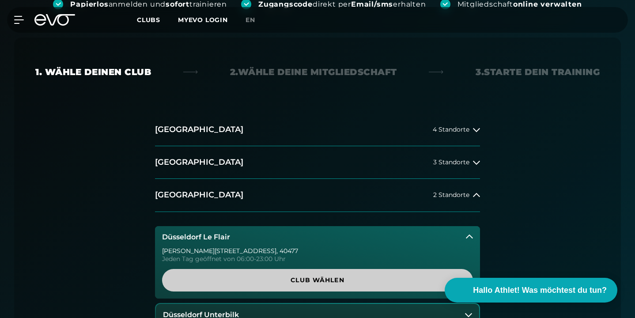  What do you see at coordinates (148, 20) in the screenshot?
I see `span: Clubs` at bounding box center [148, 20].